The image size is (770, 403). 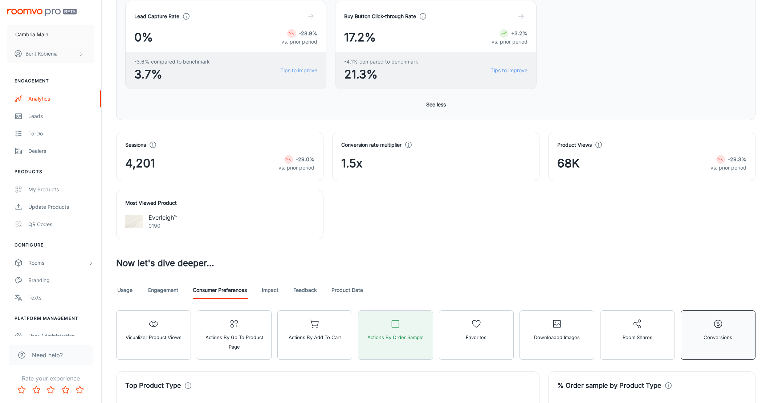 What do you see at coordinates (61, 336) in the screenshot?
I see `div: User Administration` at bounding box center [61, 336].